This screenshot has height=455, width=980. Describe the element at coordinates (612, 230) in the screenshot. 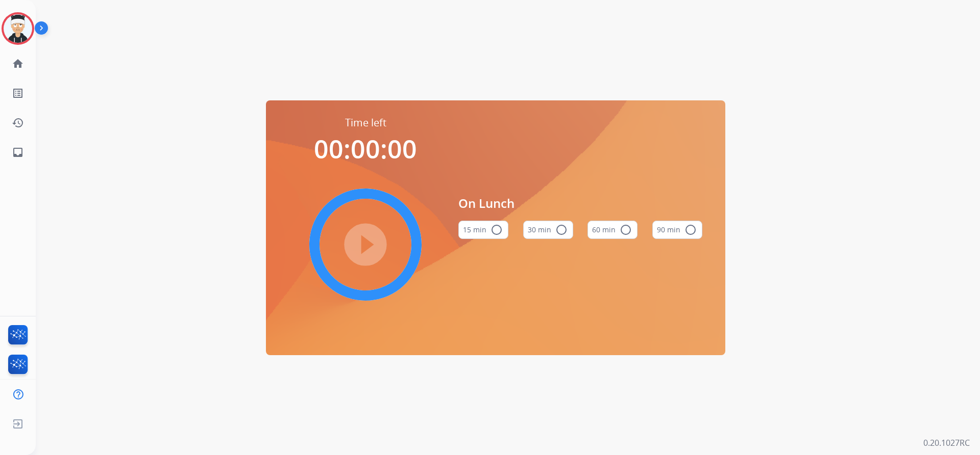

I see `button: 60 min` at that location.